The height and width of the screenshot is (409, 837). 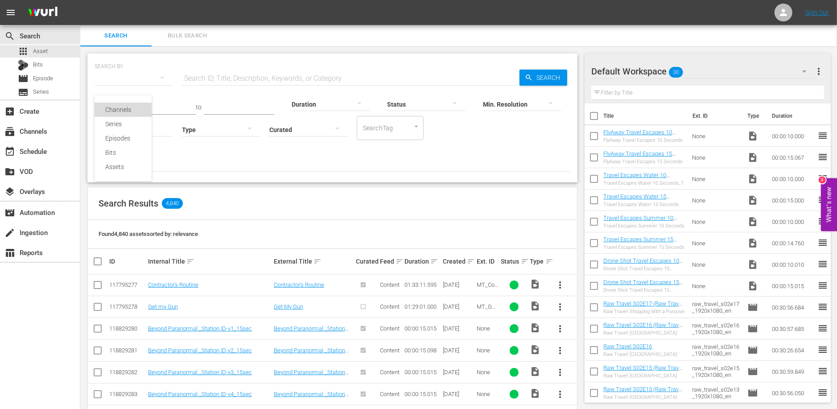 I want to click on div: Series, so click(x=123, y=124).